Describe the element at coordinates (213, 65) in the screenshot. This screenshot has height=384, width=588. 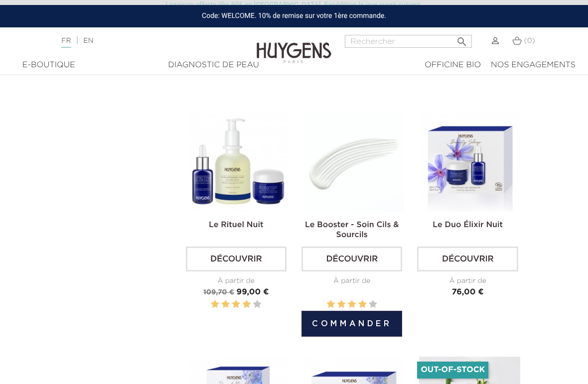
I see `div: Diagnostic de peau` at that location.